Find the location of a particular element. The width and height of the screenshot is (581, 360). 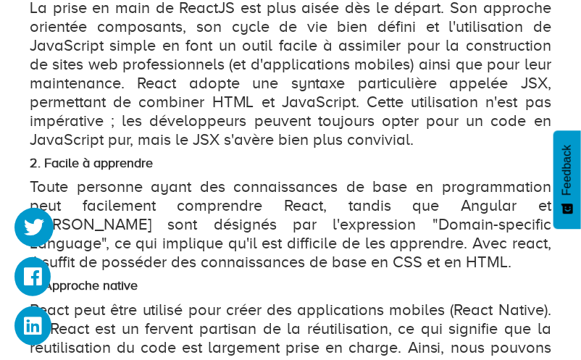

button: Feedback - Afficher l’enquête is located at coordinates (567, 180).